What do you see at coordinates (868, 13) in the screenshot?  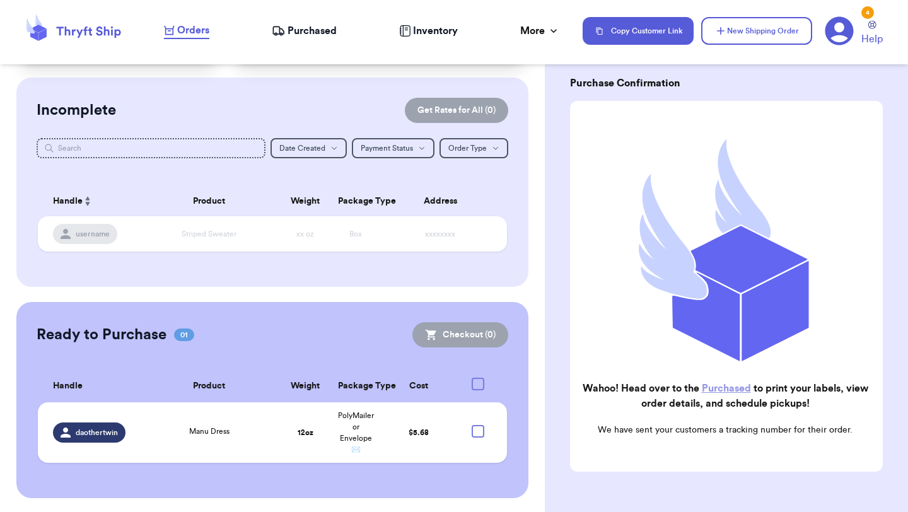 I see `div: 4` at bounding box center [868, 13].